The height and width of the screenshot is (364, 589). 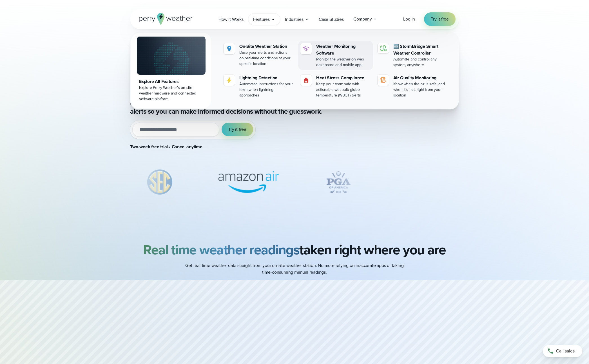 What do you see at coordinates (261, 19) in the screenshot?
I see `span: Features` at bounding box center [261, 19].